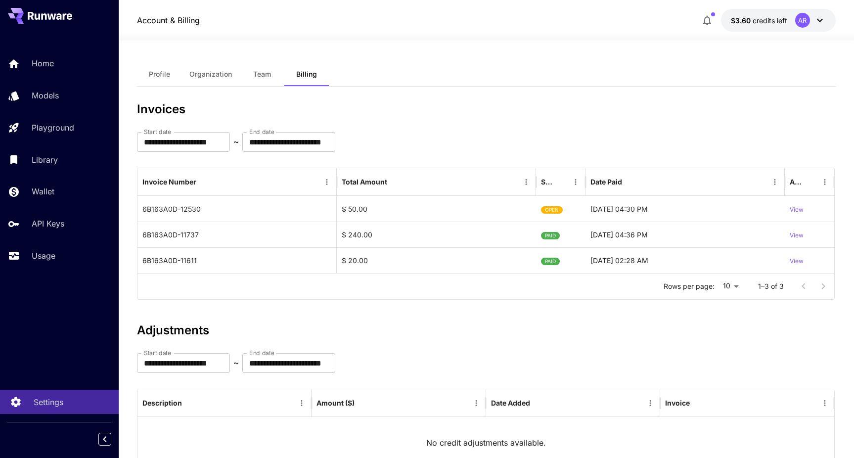 The width and height of the screenshot is (854, 458). What do you see at coordinates (547, 181) in the screenshot?
I see `div: Status` at bounding box center [547, 181].